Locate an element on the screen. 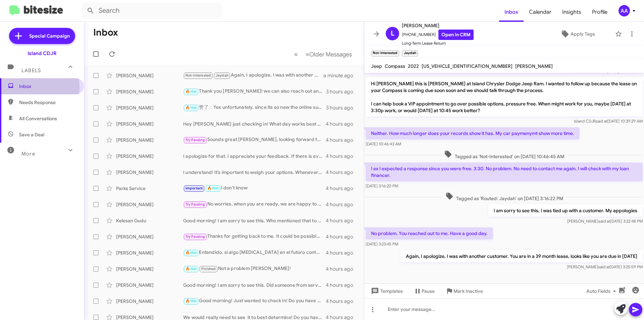  span: Save a Deal is located at coordinates (31, 134).